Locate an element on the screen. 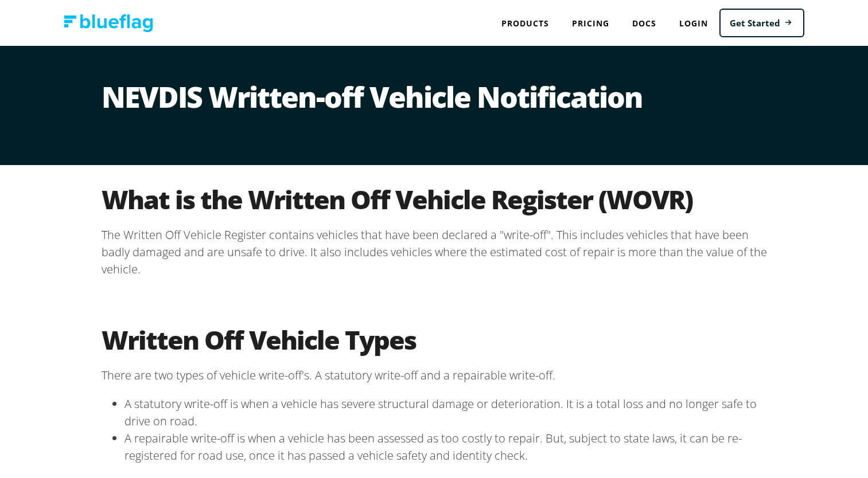  li: A statutory write-off is when a vehicle has severe structural damage or deterioration. It is a to... is located at coordinates (446, 413).